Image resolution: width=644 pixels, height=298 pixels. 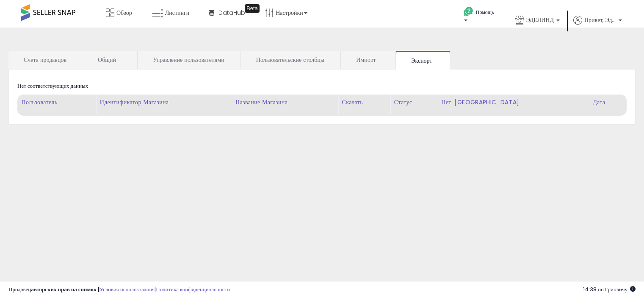 What do you see at coordinates (423, 60) in the screenshot?
I see `a: Экспорт` at bounding box center [423, 60].